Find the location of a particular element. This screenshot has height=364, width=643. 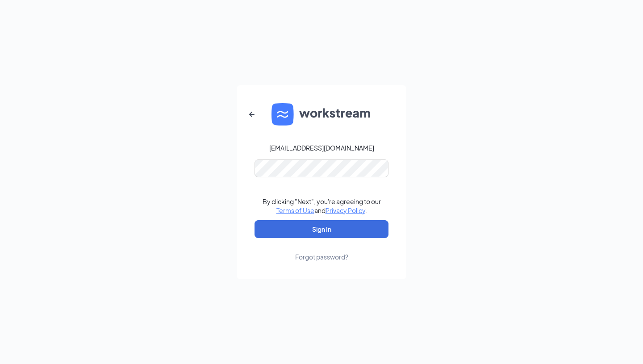

a: Privacy Policy is located at coordinates (345, 210).